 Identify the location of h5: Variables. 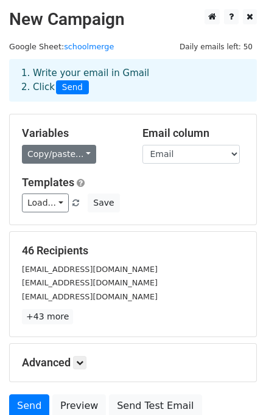
(73, 133).